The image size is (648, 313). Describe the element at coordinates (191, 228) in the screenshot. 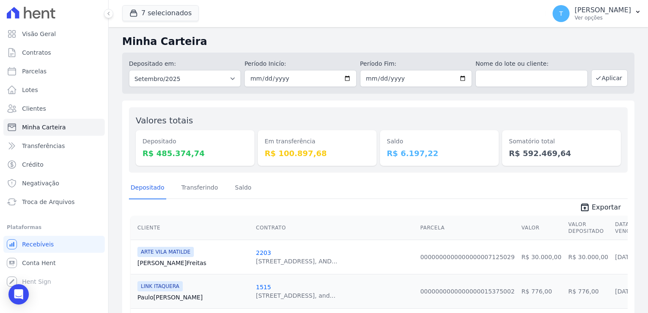

I see `th: Cliente` at that location.